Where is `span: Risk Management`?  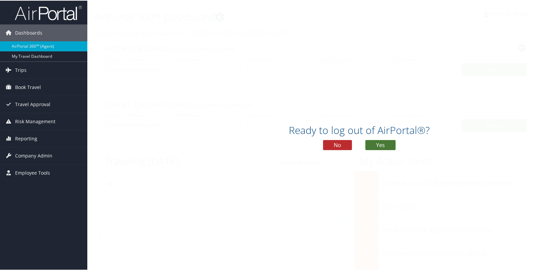
span: Risk Management is located at coordinates (35, 121).